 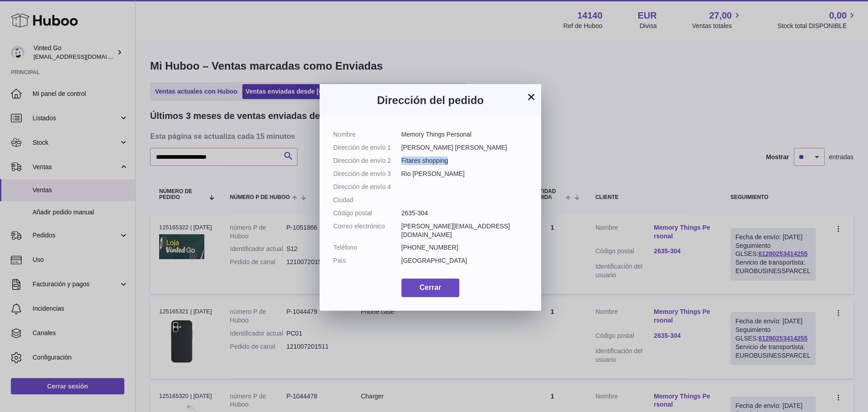 I want to click on h3: Dirección del pedido, so click(x=430, y=100).